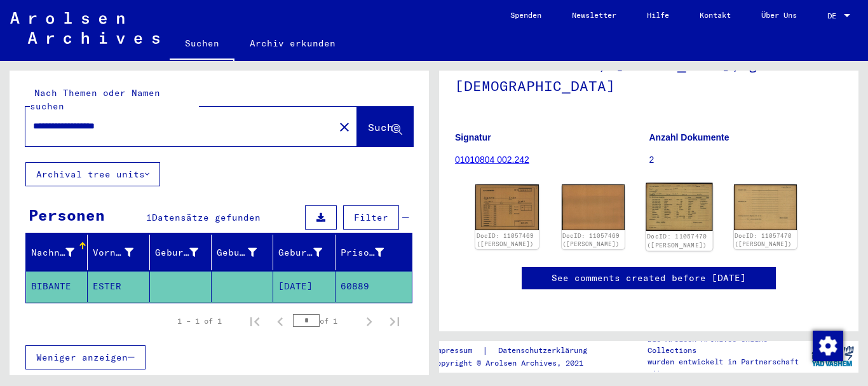 This screenshot has width=868, height=386. Describe the element at coordinates (180, 252) in the screenshot. I see `mat-header-cell: Geburtsname` at that location.